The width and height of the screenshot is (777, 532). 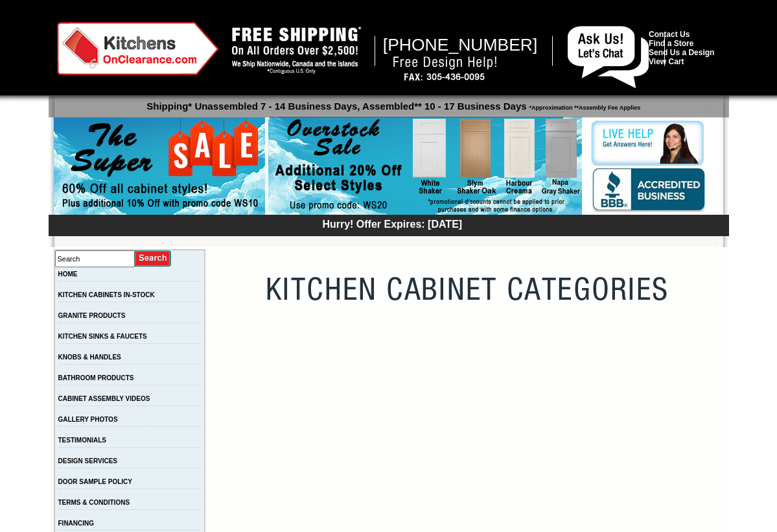 What do you see at coordinates (95, 481) in the screenshot?
I see `a: DOOR SAMPLE POLICY` at bounding box center [95, 481].